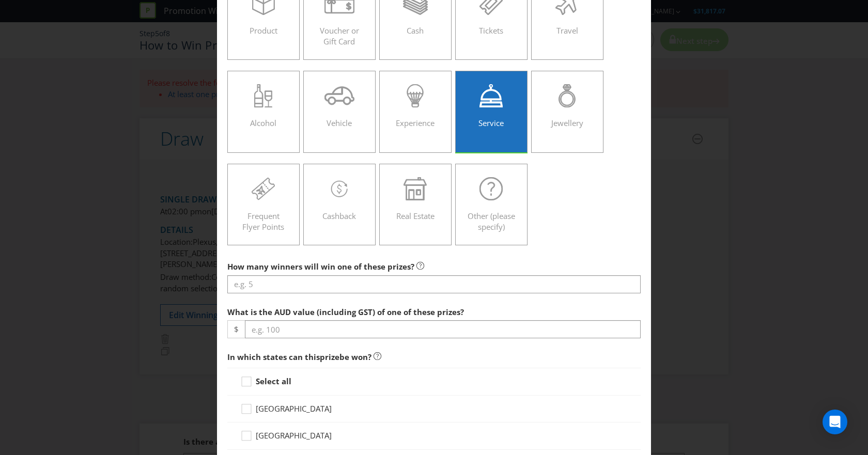 This screenshot has width=868, height=455. What do you see at coordinates (257, 358) in the screenshot?
I see `span: In which states` at bounding box center [257, 358].